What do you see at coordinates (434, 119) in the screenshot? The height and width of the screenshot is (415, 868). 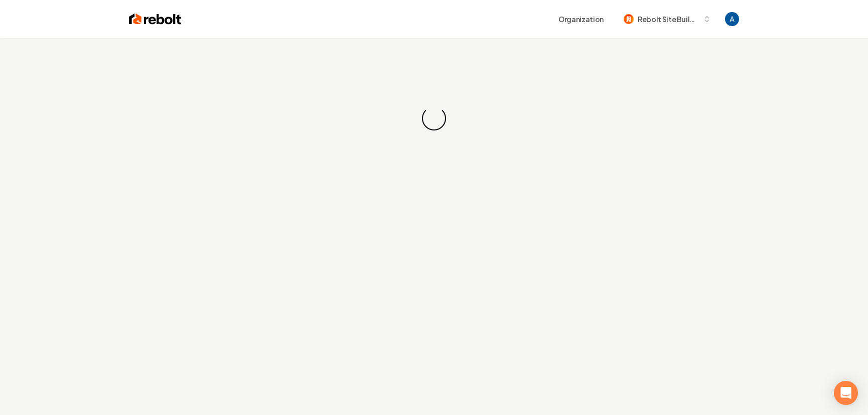 I see `div: Loading` at bounding box center [434, 119].